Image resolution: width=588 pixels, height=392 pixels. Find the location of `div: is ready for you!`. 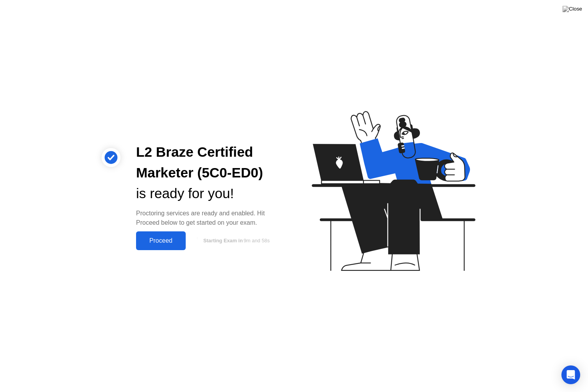

div: is ready for you! is located at coordinates (208, 194).